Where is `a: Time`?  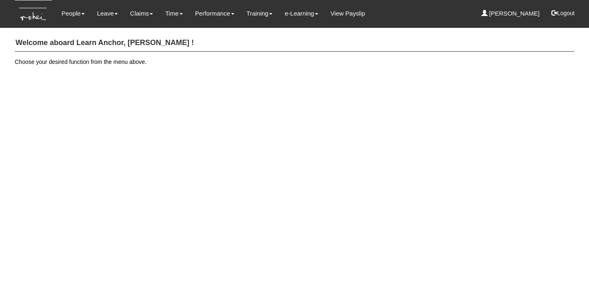 a: Time is located at coordinates (174, 13).